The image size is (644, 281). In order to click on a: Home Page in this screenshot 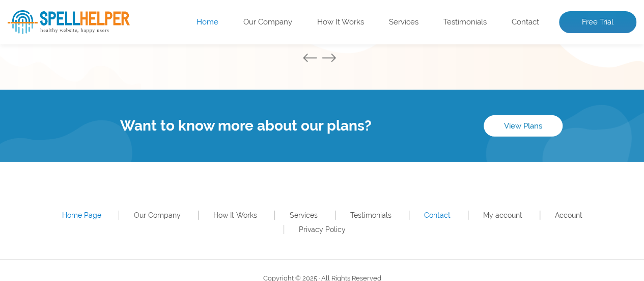, I will do `click(82, 215)`.